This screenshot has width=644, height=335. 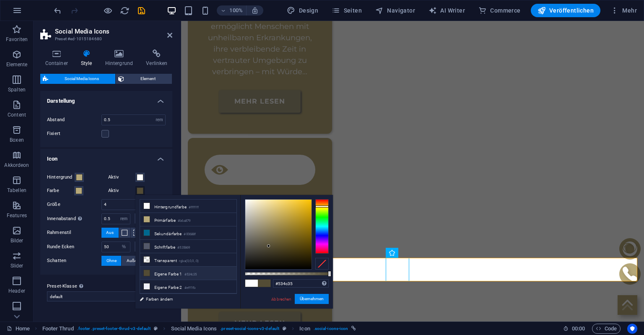 I want to click on h4: Darstellung, so click(x=106, y=98).